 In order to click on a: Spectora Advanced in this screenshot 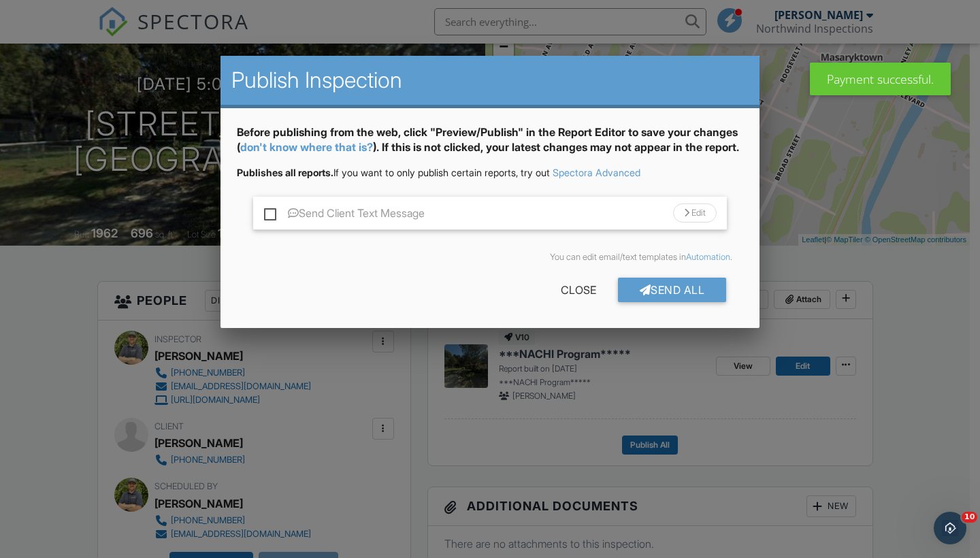, I will do `click(596, 172)`.